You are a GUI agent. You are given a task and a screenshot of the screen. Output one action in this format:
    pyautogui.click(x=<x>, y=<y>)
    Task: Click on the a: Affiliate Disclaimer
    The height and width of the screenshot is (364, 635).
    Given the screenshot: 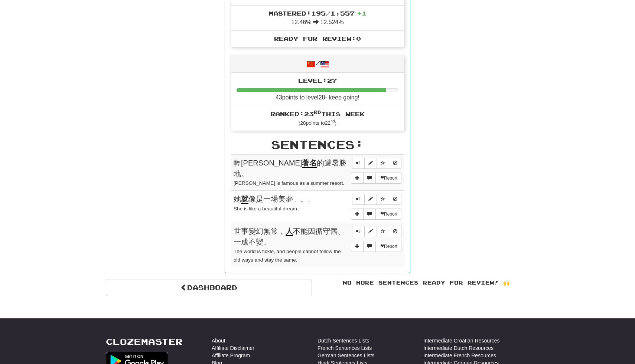 What is the action you would take?
    pyautogui.click(x=233, y=348)
    